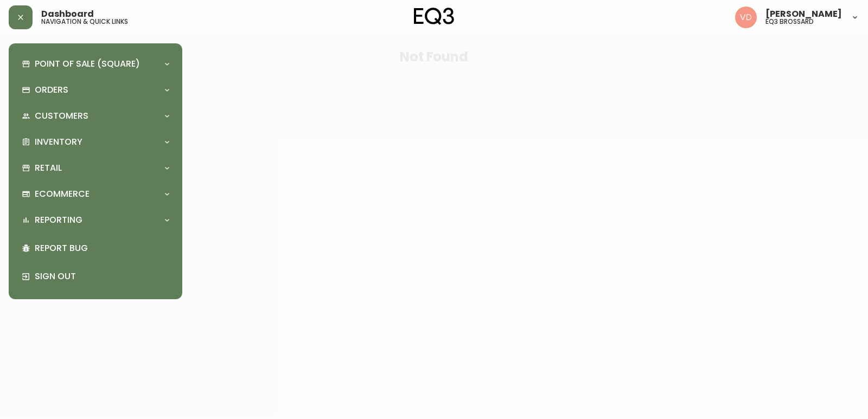 This screenshot has width=868, height=419. Describe the element at coordinates (52, 90) in the screenshot. I see `p: Orders` at that location.